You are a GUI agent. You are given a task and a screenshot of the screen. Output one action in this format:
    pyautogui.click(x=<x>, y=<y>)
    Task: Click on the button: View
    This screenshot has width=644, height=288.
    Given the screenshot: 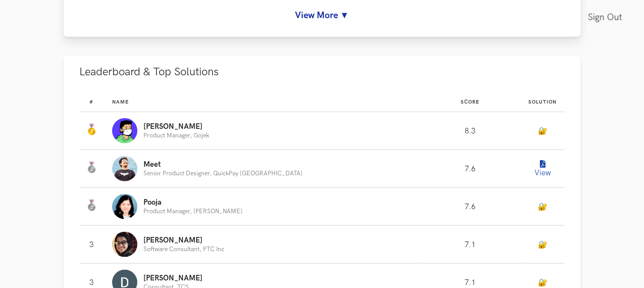 What is the action you would take?
    pyautogui.click(x=542, y=168)
    